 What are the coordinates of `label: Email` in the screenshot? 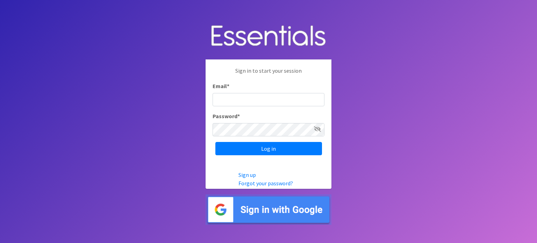 It's located at (221, 86).